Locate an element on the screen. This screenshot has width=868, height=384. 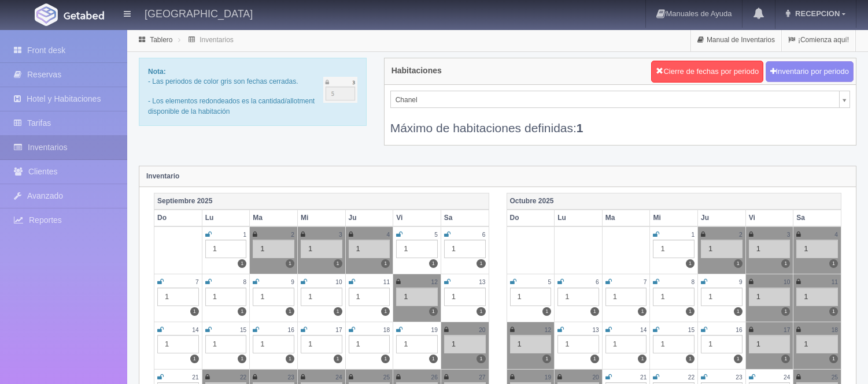
small: 20 is located at coordinates (482, 330).